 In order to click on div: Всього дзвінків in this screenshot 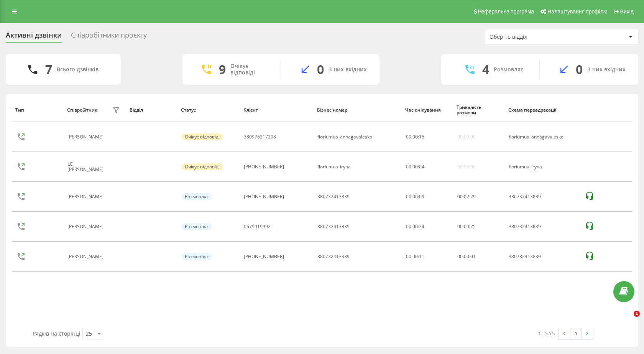, I will do `click(77, 69)`.